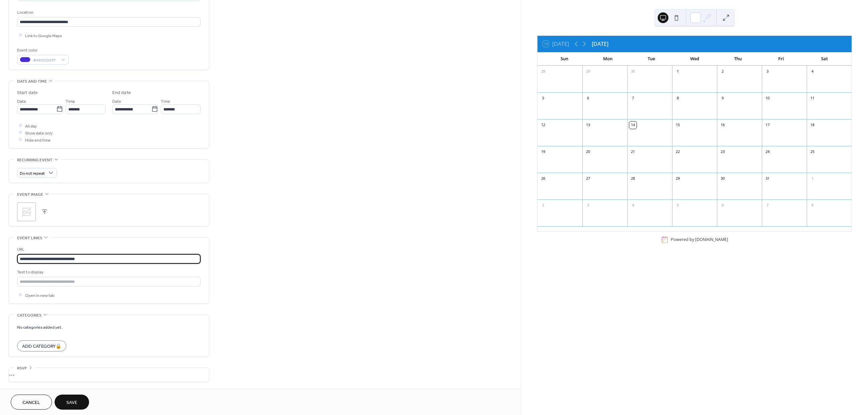 This screenshot has height=415, width=868. What do you see at coordinates (44, 36) in the screenshot?
I see `span: Link to Google Maps` at bounding box center [44, 36].